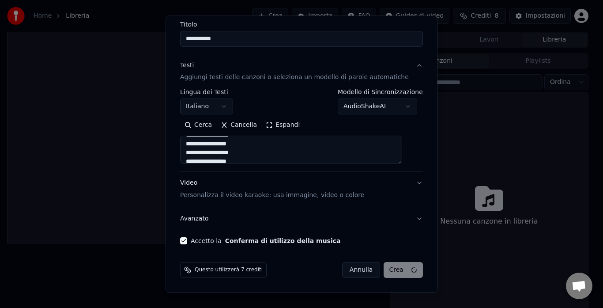 This screenshot has height=308, width=603. What do you see at coordinates (295, 78) in the screenshot?
I see `p: Aggiungi testi delle canzoni o seleziona un modello di parole automatiche` at bounding box center [295, 78].